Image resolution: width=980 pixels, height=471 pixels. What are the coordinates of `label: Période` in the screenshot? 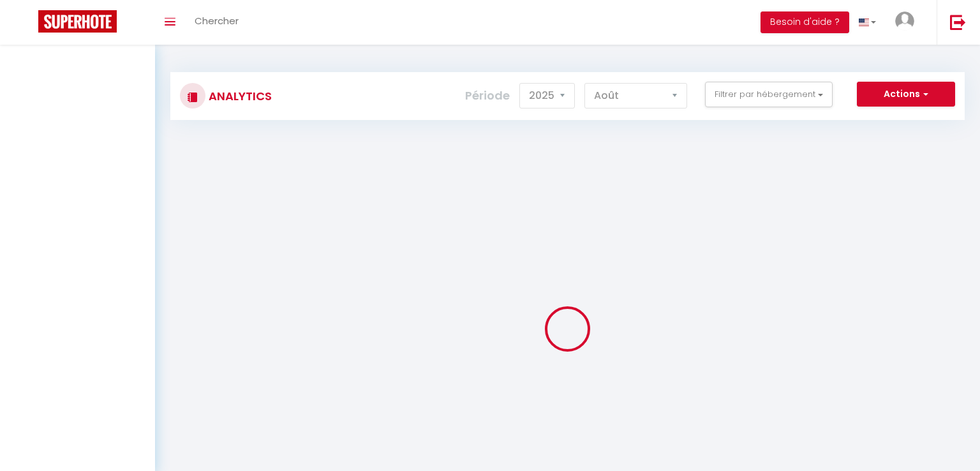 It's located at (488, 95).